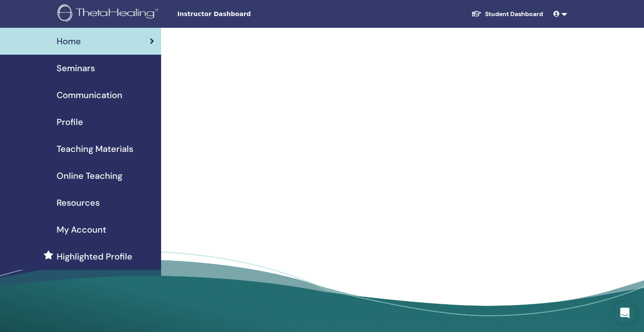 The image size is (644, 332). I want to click on img: logo.png, so click(109, 14).